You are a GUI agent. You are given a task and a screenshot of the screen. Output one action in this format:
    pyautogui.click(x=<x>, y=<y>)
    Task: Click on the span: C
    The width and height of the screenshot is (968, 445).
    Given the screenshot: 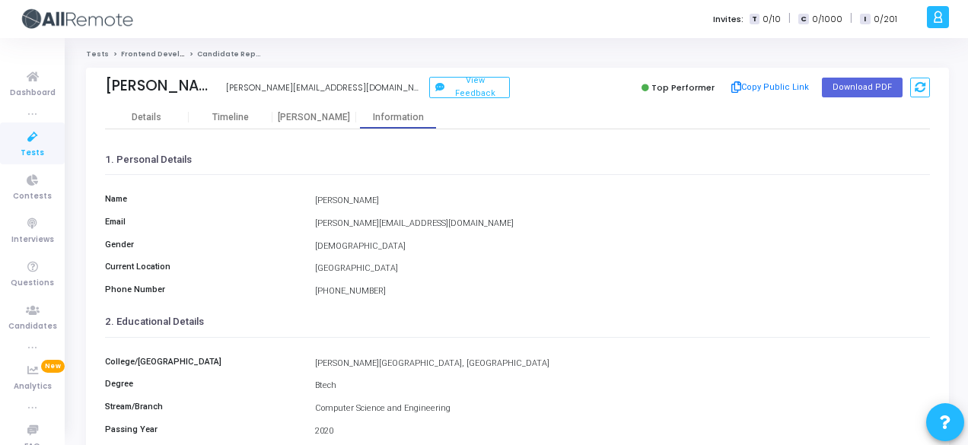 What is the action you would take?
    pyautogui.click(x=802, y=19)
    